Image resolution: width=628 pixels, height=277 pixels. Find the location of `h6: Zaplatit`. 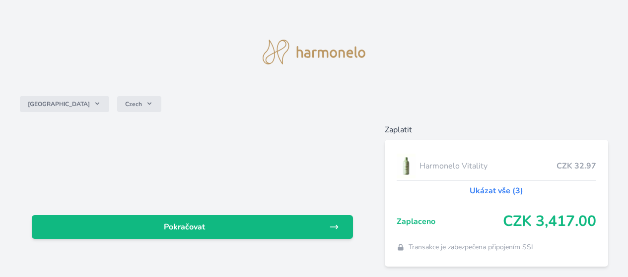

h6: Zaplatit is located at coordinates (496, 130).